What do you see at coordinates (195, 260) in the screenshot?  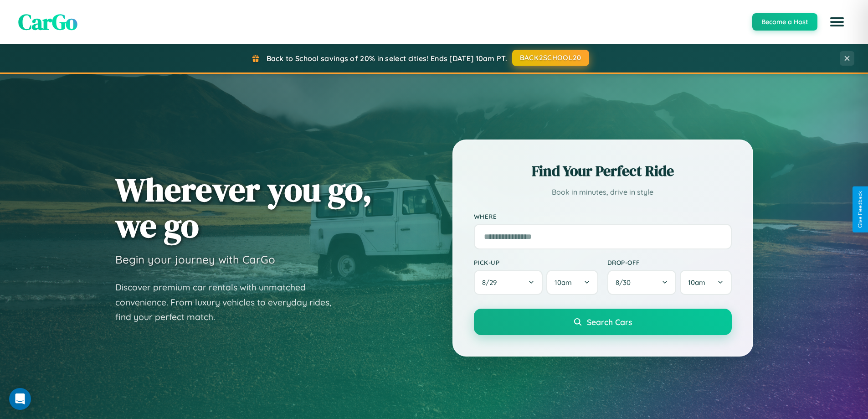 I see `h3: Begin your journey with CarGo` at bounding box center [195, 260].